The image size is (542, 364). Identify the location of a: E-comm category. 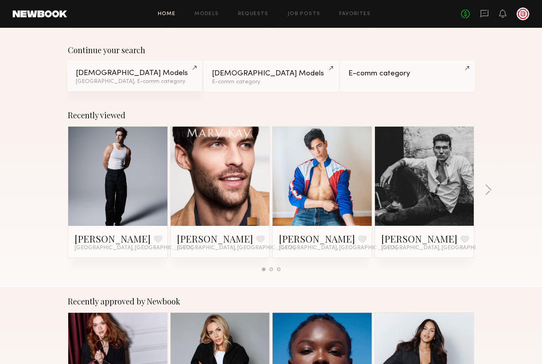
(407, 76).